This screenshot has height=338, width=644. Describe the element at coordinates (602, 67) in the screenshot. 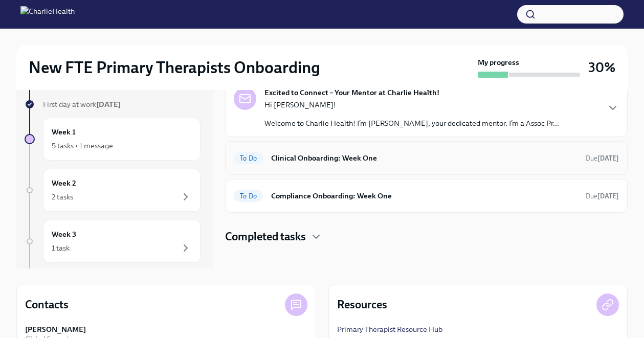

I see `h3: 30%` at that location.